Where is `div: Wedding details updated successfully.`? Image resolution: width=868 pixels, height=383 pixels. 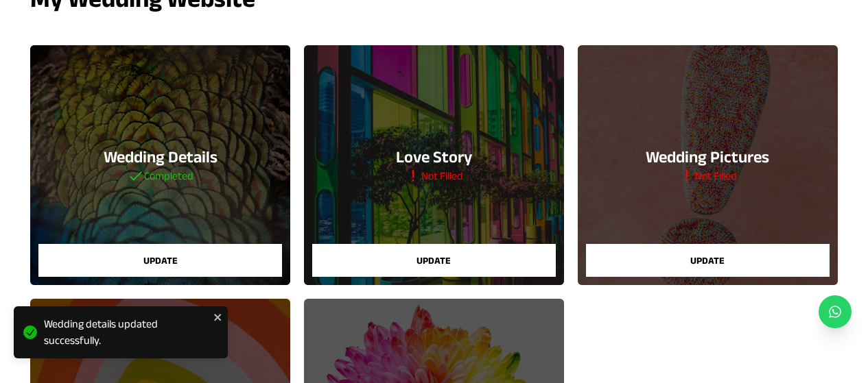 div: Wedding details updated successfully. is located at coordinates (126, 332).